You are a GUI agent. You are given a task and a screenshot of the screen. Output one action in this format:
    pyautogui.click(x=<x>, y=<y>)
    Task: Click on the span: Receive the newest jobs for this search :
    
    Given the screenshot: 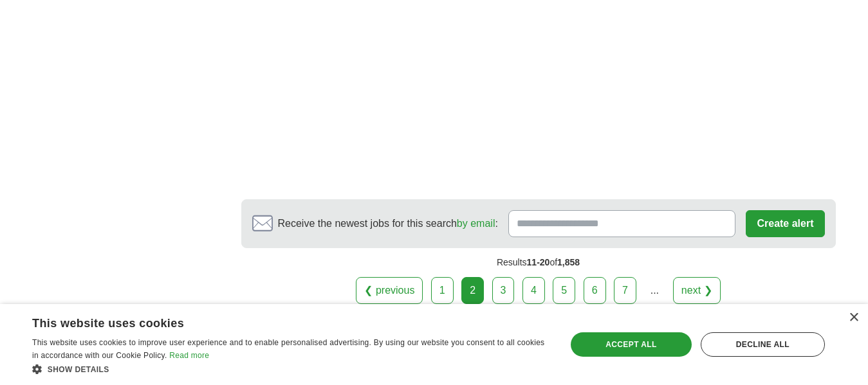 What is the action you would take?
    pyautogui.click(x=388, y=224)
    